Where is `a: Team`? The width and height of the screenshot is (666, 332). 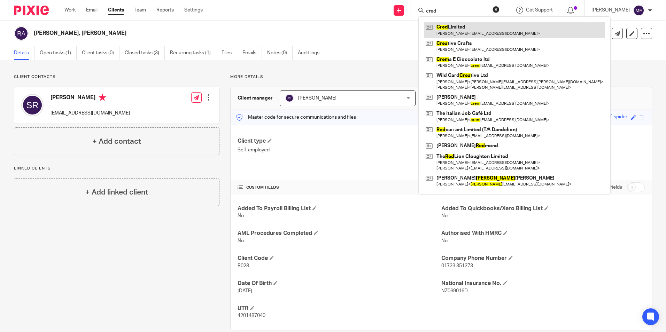
a: Team is located at coordinates (140, 10).